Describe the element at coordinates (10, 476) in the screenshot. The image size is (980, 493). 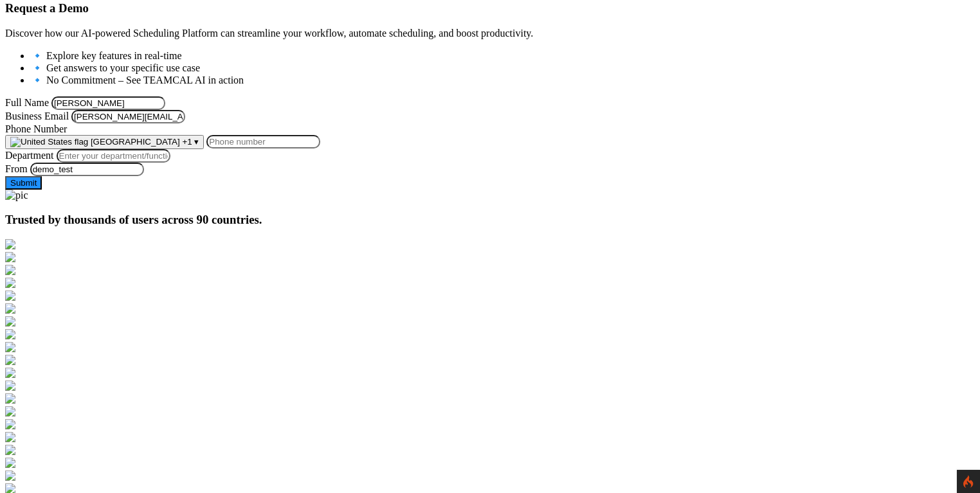
I see `img: https-mateuscorp.com-.png` at that location.